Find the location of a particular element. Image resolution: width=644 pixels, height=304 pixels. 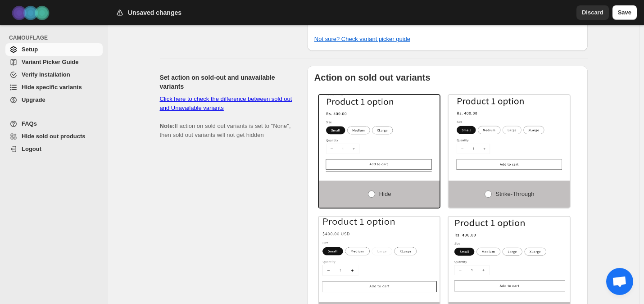

img: Strike-through + Disabled is located at coordinates (379, 255).